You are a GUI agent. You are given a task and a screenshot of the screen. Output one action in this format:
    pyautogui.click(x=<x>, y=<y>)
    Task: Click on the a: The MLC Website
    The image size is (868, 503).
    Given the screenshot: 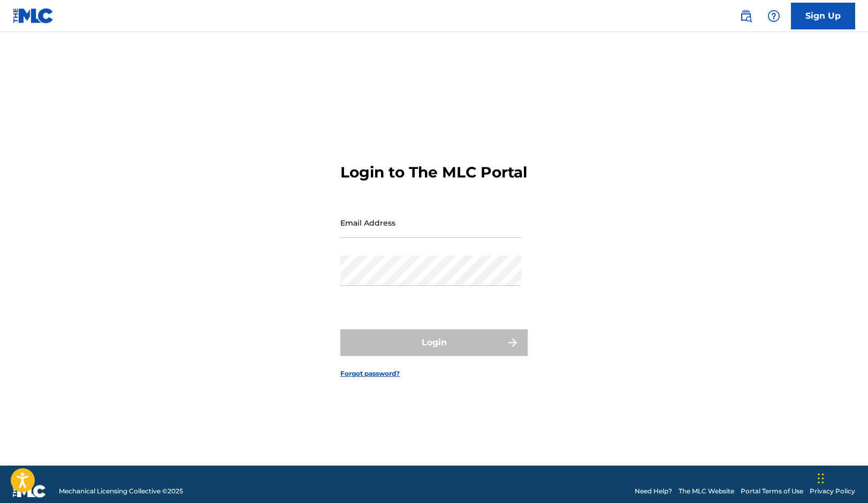 What is the action you would take?
    pyautogui.click(x=706, y=491)
    